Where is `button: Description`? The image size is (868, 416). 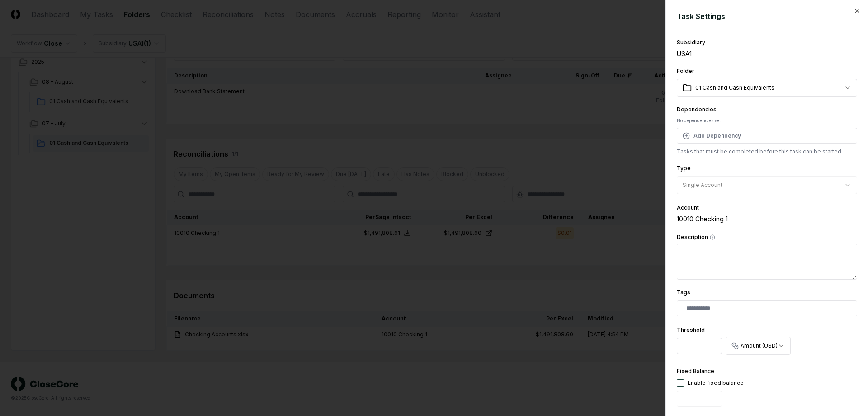 button: Description is located at coordinates (712, 237).